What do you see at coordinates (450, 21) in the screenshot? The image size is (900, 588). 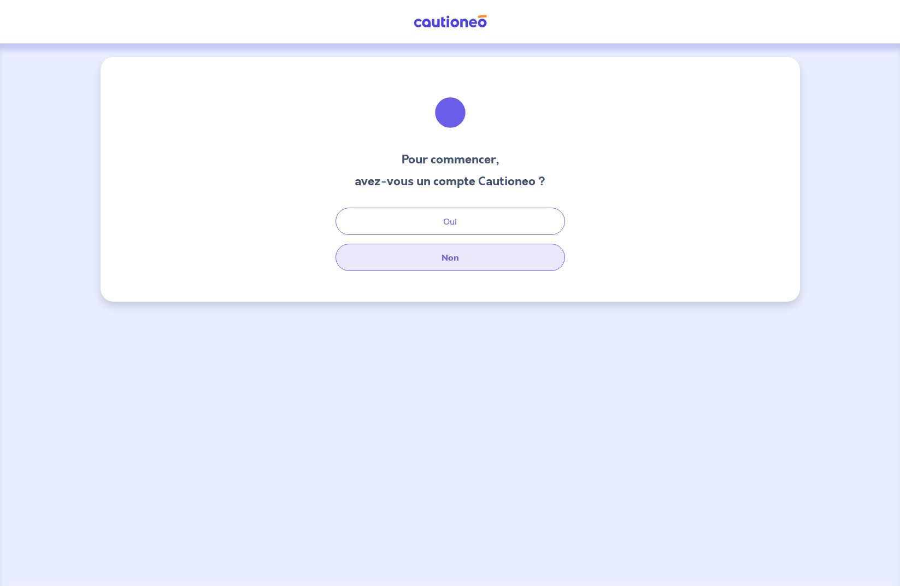 I see `img: Cautioneo` at bounding box center [450, 21].